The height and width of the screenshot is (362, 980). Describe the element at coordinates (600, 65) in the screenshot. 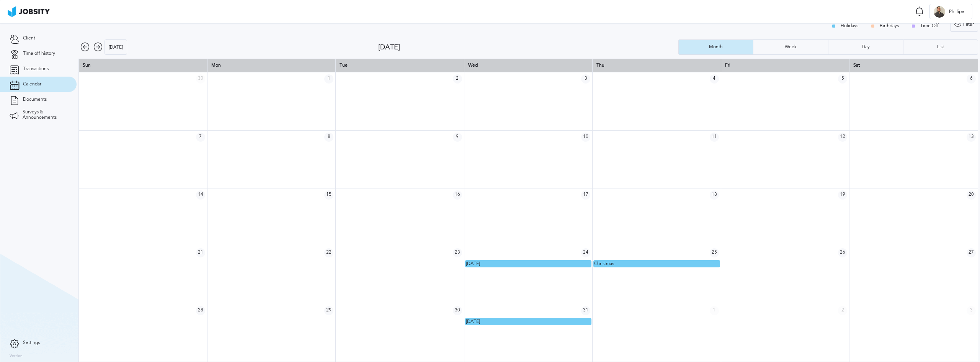

I see `span: Thu` at that location.